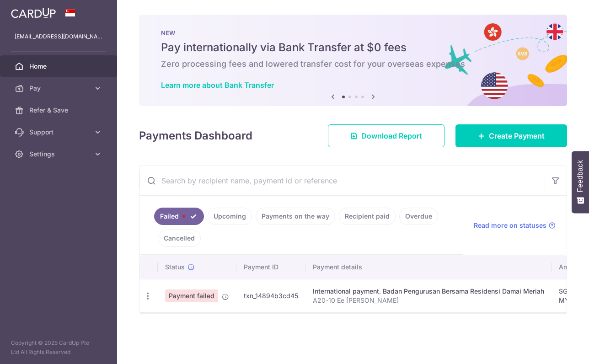 The width and height of the screenshot is (589, 364). I want to click on button: Feedback - Show survey, so click(580, 182).